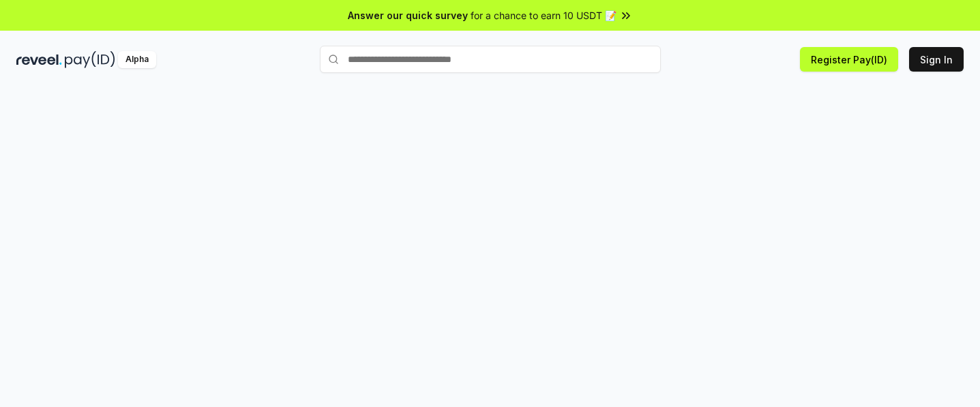 The height and width of the screenshot is (407, 980). Describe the element at coordinates (543, 15) in the screenshot. I see `span: for a chance to earn 10 USDT 📝` at that location.